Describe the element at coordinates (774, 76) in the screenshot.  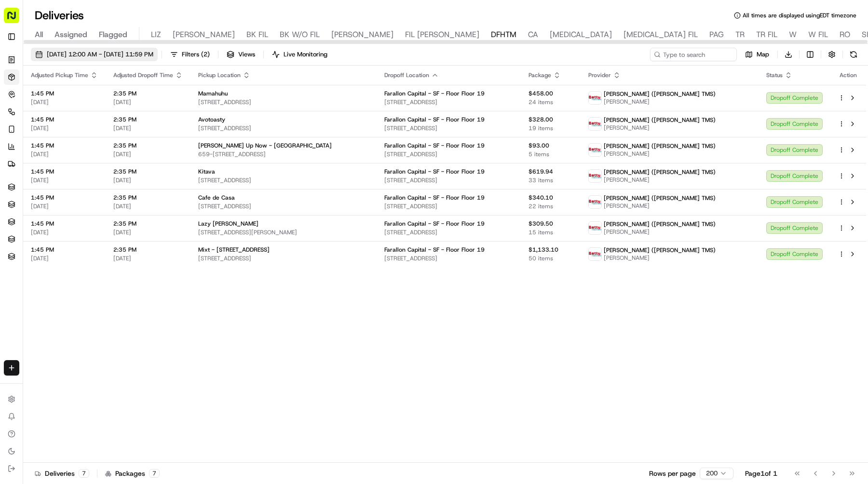
I see `span: Status` at that location.